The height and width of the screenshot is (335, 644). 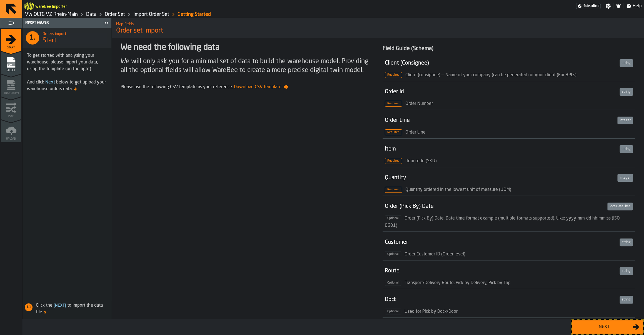 What do you see at coordinates (501, 63) in the screenshot?
I see `div: Client (Consignee)` at bounding box center [501, 63].